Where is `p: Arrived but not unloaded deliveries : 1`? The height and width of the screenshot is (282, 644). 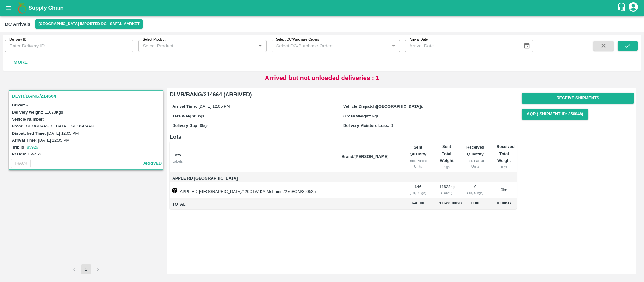
p: Arrived but not unloaded deliveries : 1 is located at coordinates (321, 78).